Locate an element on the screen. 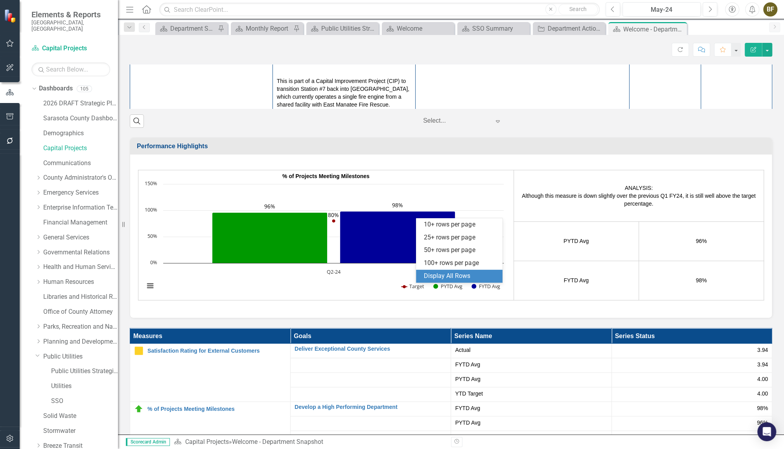  button: Search is located at coordinates (578, 9).